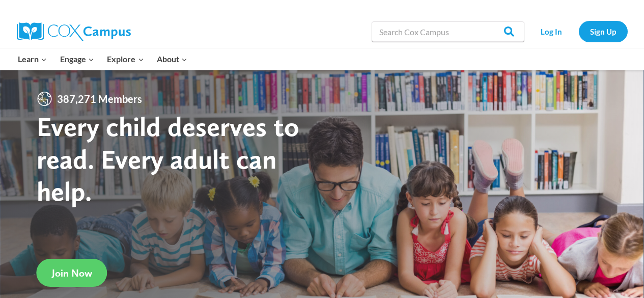 The width and height of the screenshot is (644, 298). I want to click on strong: Every child deserves to read. Every adult can help., so click(168, 159).